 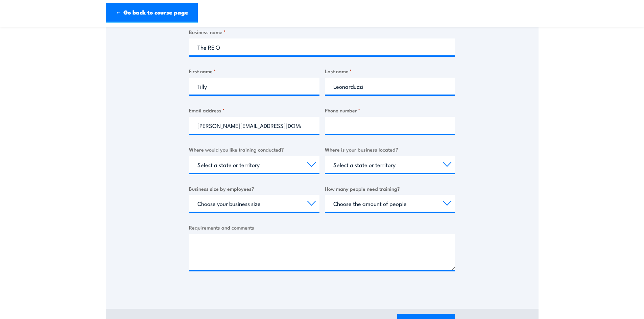 What do you see at coordinates (322, 31) in the screenshot?
I see `label: Business name` at bounding box center [322, 31].